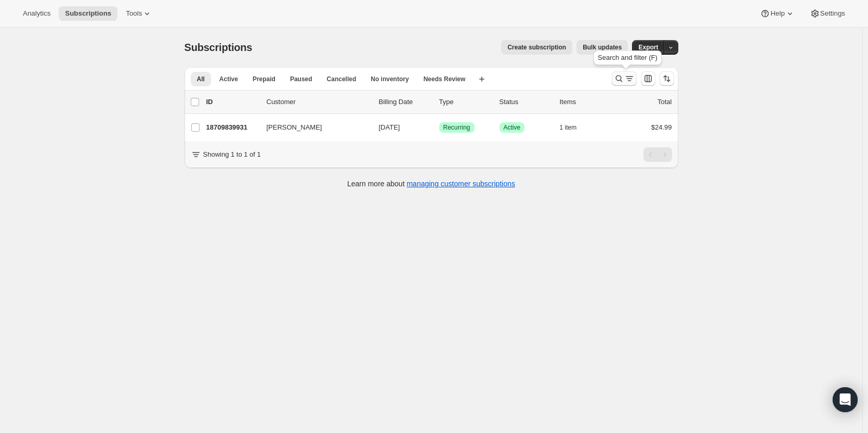 The width and height of the screenshot is (868, 433). What do you see at coordinates (586, 102) in the screenshot?
I see `div: Items` at bounding box center [586, 102].